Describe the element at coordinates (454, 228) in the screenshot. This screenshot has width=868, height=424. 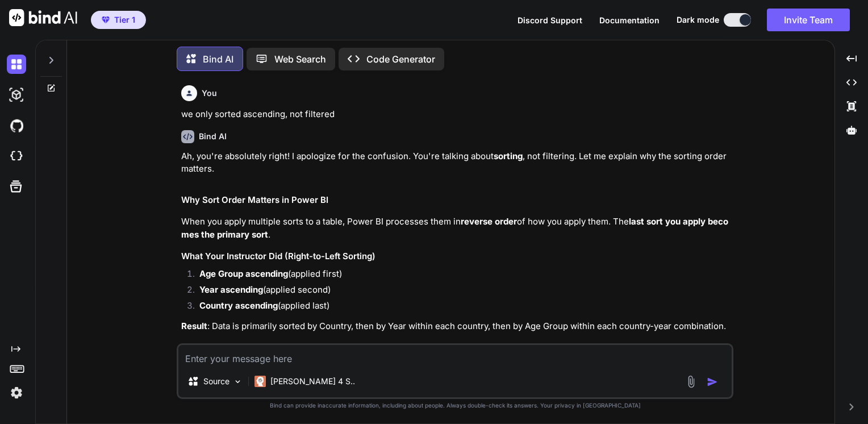
I see `strong: last sort you apply becomes the primary sort` at that location.